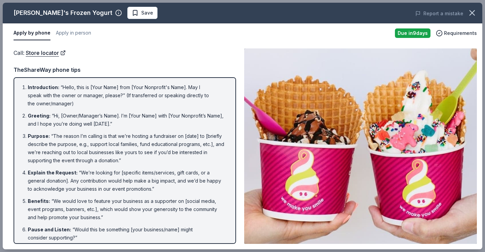 The height and width of the screenshot is (252, 485). What do you see at coordinates (147, 13) in the screenshot?
I see `span: Save` at bounding box center [147, 13].